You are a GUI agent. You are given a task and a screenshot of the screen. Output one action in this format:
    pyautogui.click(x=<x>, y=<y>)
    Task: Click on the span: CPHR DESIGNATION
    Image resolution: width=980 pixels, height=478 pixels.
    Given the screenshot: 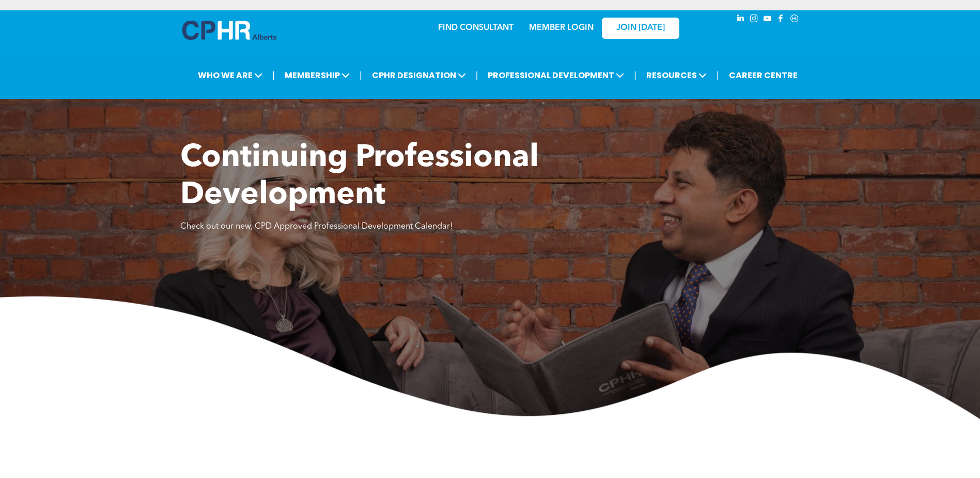 What is the action you would take?
    pyautogui.click(x=419, y=75)
    